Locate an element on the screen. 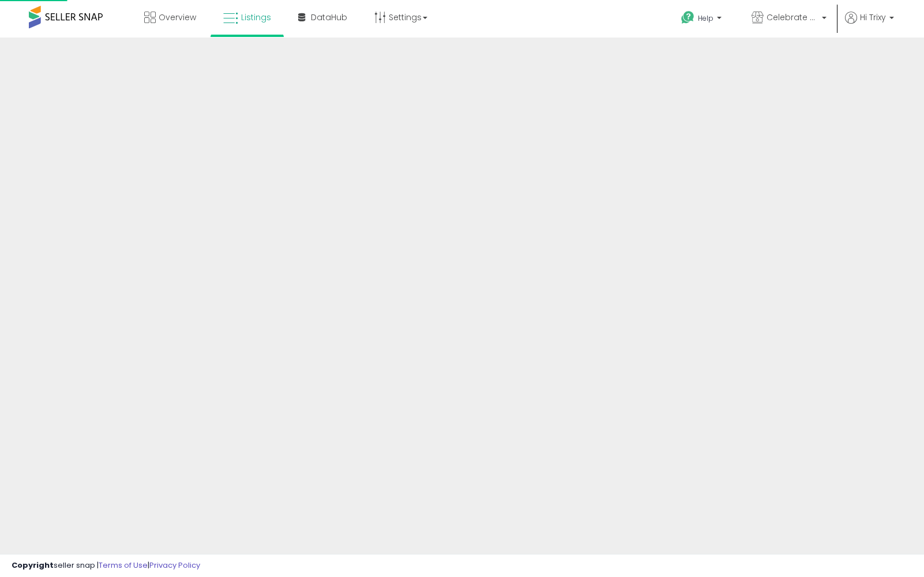 This screenshot has width=924, height=577. i: Get Help is located at coordinates (688, 17).